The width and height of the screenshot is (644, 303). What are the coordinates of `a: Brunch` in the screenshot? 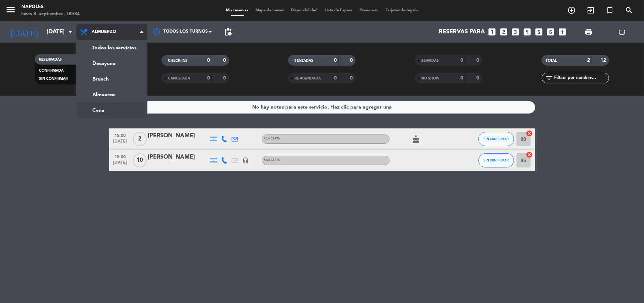 It's located at (112, 79).